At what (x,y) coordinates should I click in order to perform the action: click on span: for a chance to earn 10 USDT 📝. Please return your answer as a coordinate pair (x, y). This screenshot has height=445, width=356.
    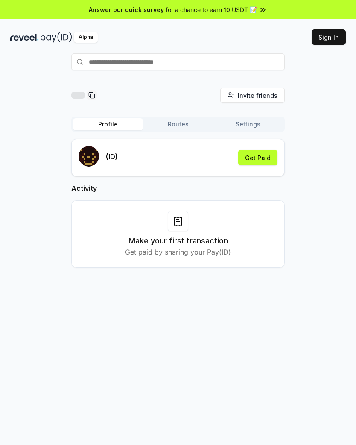
    Looking at the image, I should click on (211, 9).